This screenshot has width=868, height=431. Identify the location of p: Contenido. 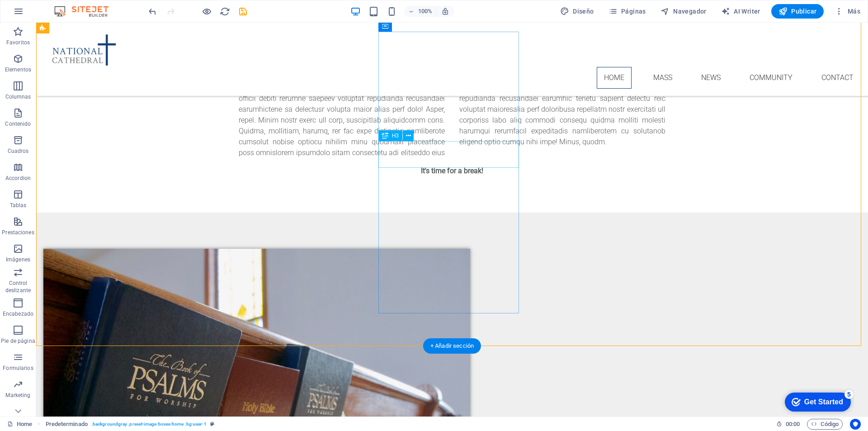
(17, 124).